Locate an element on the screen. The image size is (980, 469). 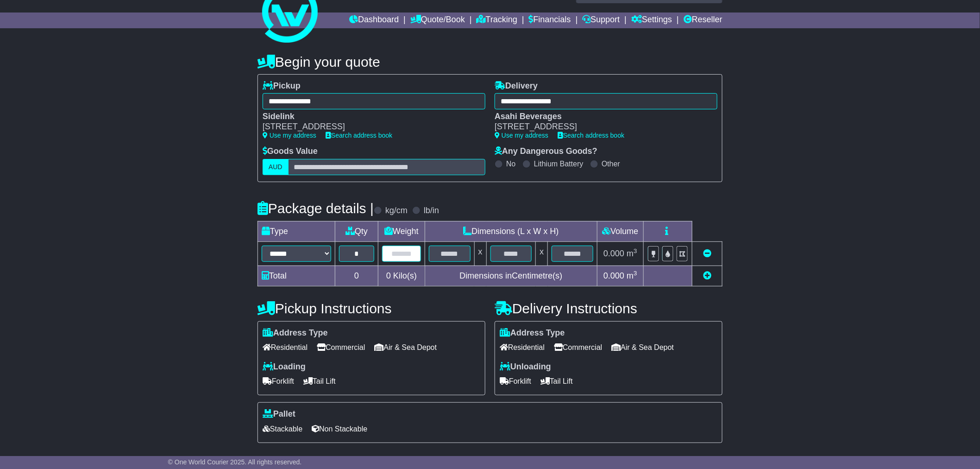
td: Type is located at coordinates (297, 231).